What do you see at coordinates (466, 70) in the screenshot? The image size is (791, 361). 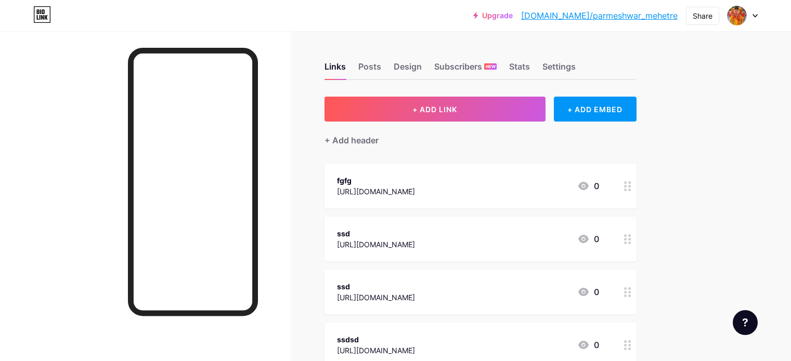 I see `div: Subscribers` at bounding box center [466, 70].